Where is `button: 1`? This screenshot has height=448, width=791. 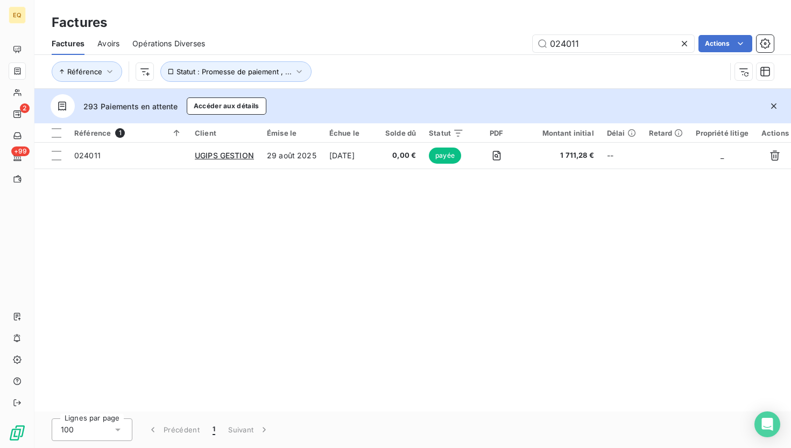
button: 1 is located at coordinates (214, 429).